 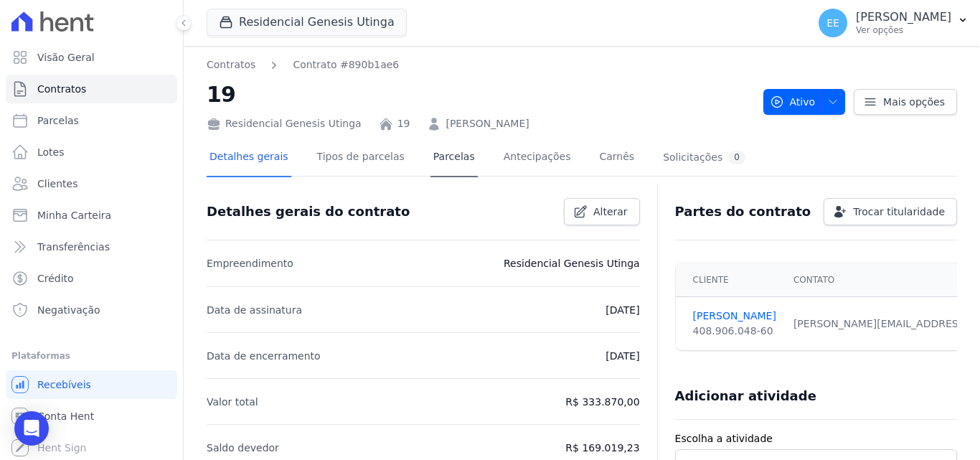 What do you see at coordinates (571, 263) in the screenshot?
I see `p: Residencial Genesis Utinga` at bounding box center [571, 263].